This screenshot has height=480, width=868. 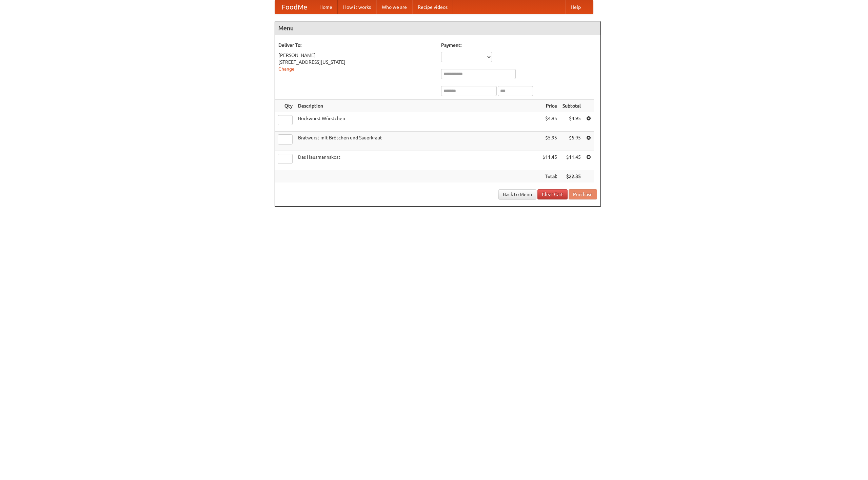 What do you see at coordinates (433, 7) in the screenshot?
I see `a: Recipe videos` at bounding box center [433, 7].